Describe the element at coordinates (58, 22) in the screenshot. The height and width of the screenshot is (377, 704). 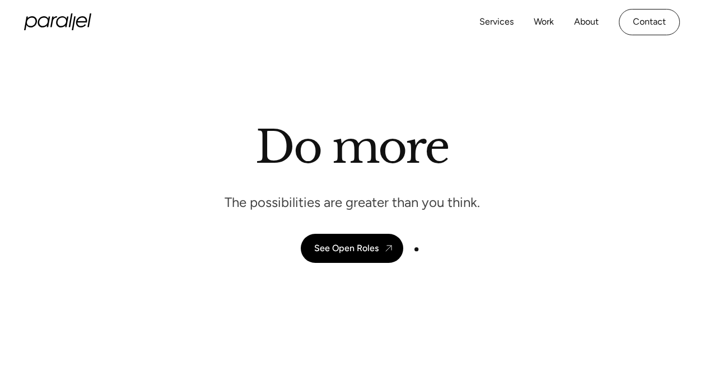
I see `a: home` at that location.